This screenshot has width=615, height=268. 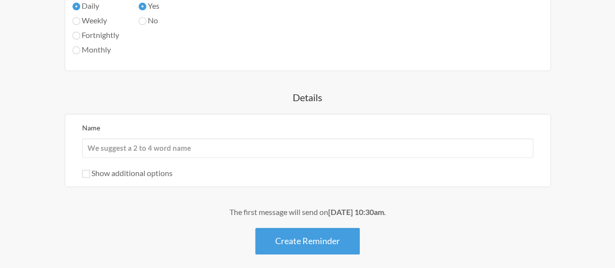 I want to click on label: Weekly, so click(x=96, y=20).